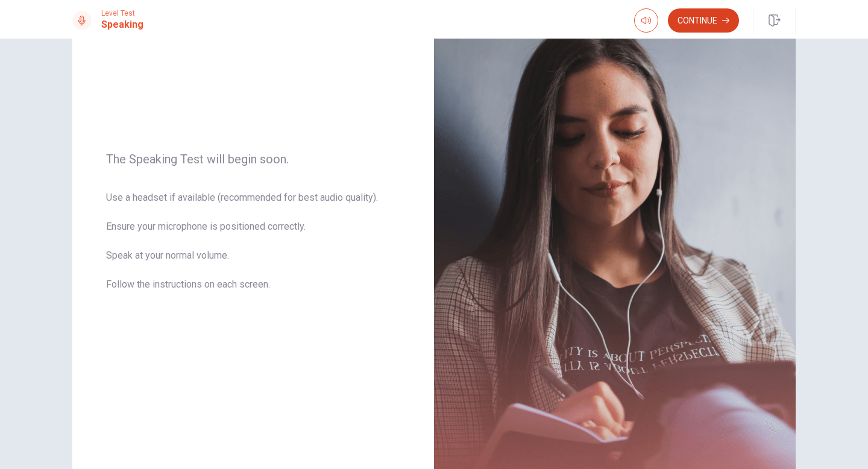  What do you see at coordinates (253, 248) in the screenshot?
I see `span: Use a headset if available (recommended for best audio quality). Ensure your microphone is positi...` at bounding box center [253, 248].